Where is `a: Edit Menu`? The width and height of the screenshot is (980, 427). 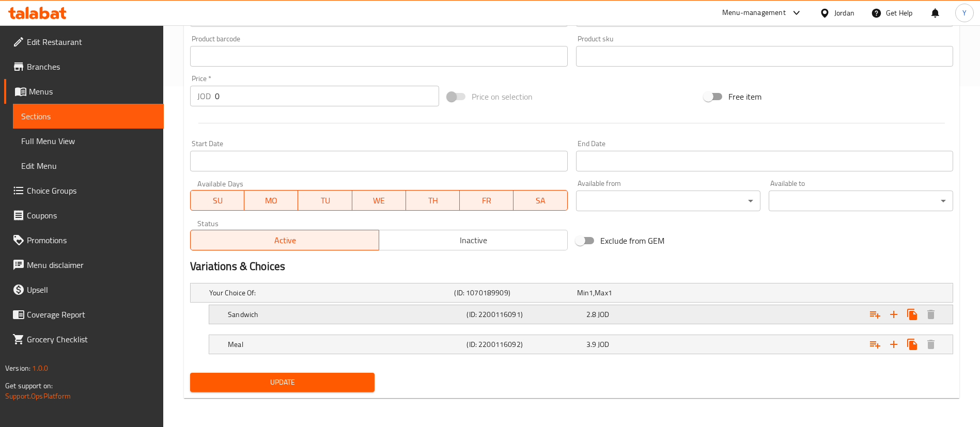 a: Edit Menu is located at coordinates (88, 165).